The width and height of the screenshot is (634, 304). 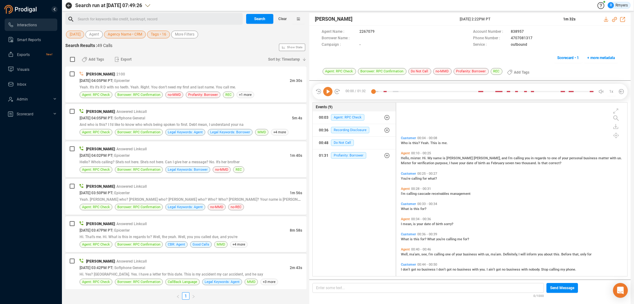 I want to click on span: my, so click(x=563, y=270).